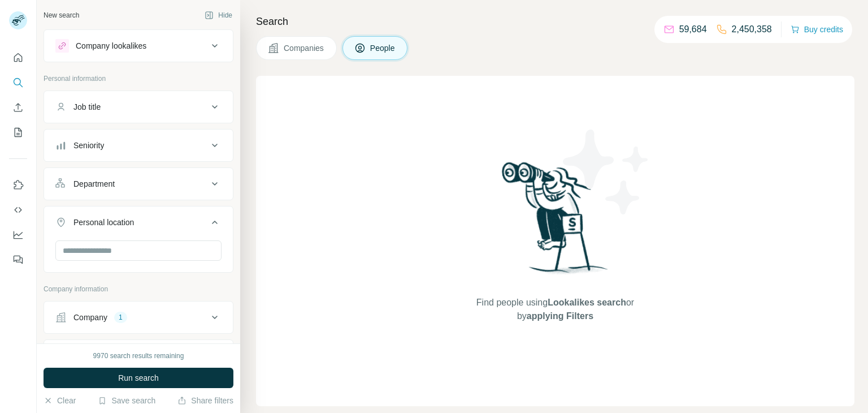 This screenshot has width=868, height=413. What do you see at coordinates (18, 58) in the screenshot?
I see `button: Quick start` at bounding box center [18, 58].